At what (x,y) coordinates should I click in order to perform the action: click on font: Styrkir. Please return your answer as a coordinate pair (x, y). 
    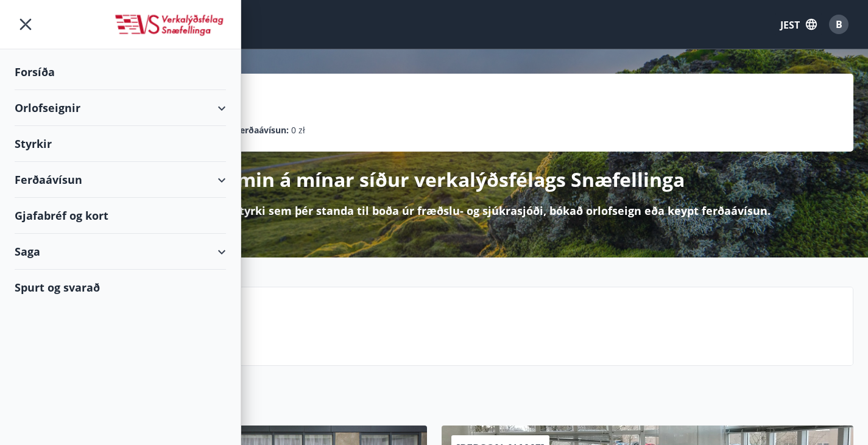
    Looking at the image, I should click on (33, 144).